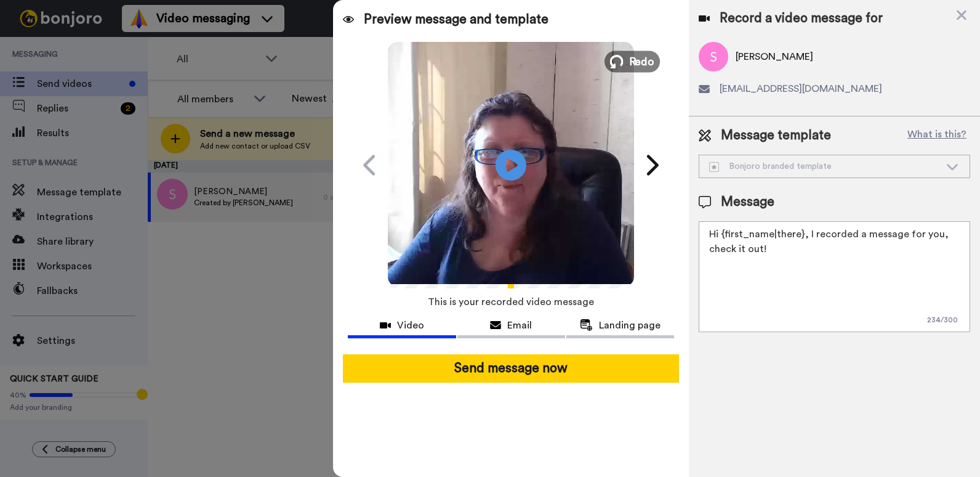 The height and width of the screenshot is (477, 980). I want to click on span: Message, so click(747, 202).